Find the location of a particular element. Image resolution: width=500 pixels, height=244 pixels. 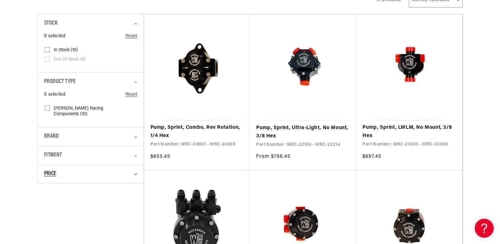

a: Pump, Sprint, Combo, Rev Rotation, 1/4 Hex is located at coordinates (197, 132).